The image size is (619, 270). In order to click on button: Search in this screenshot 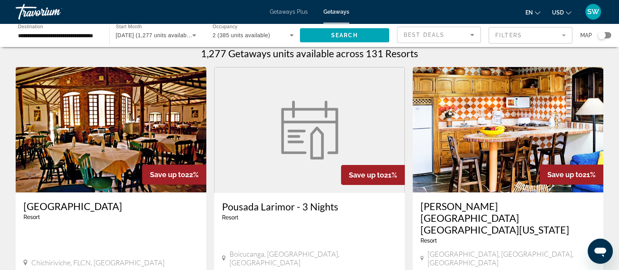, I will do `click(344, 35)`.